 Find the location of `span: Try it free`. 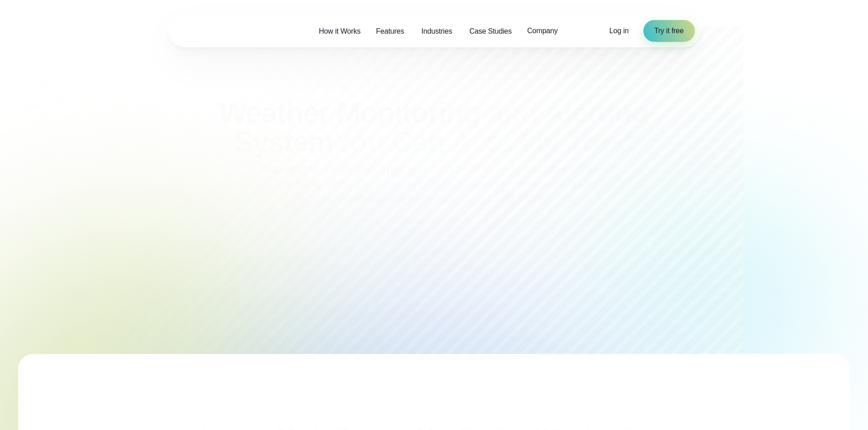

span: Try it free is located at coordinates (669, 31).